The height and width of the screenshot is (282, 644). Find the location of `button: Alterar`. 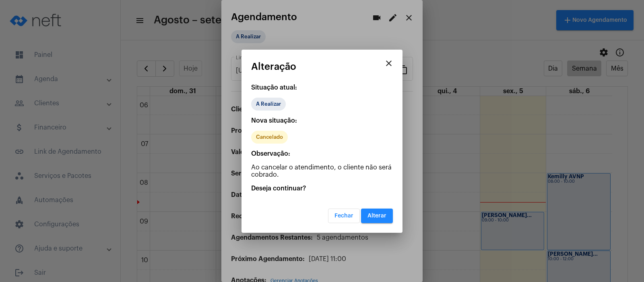

button: Alterar is located at coordinates (377, 216).